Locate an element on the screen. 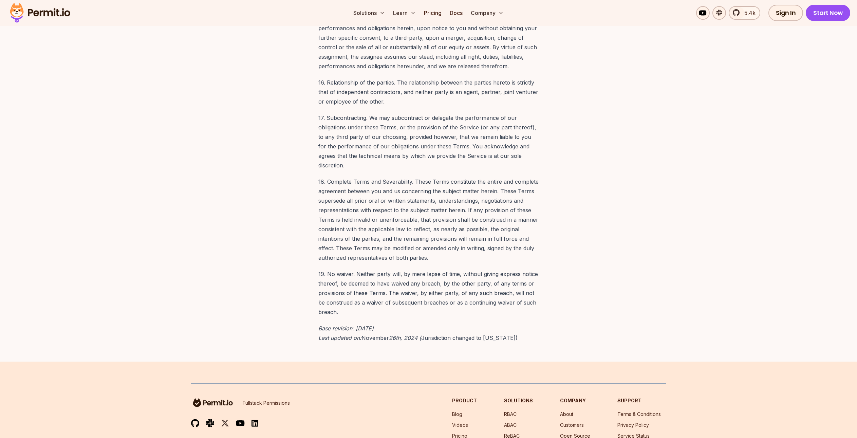 The height and width of the screenshot is (438, 857). img: twitter is located at coordinates (225, 423).